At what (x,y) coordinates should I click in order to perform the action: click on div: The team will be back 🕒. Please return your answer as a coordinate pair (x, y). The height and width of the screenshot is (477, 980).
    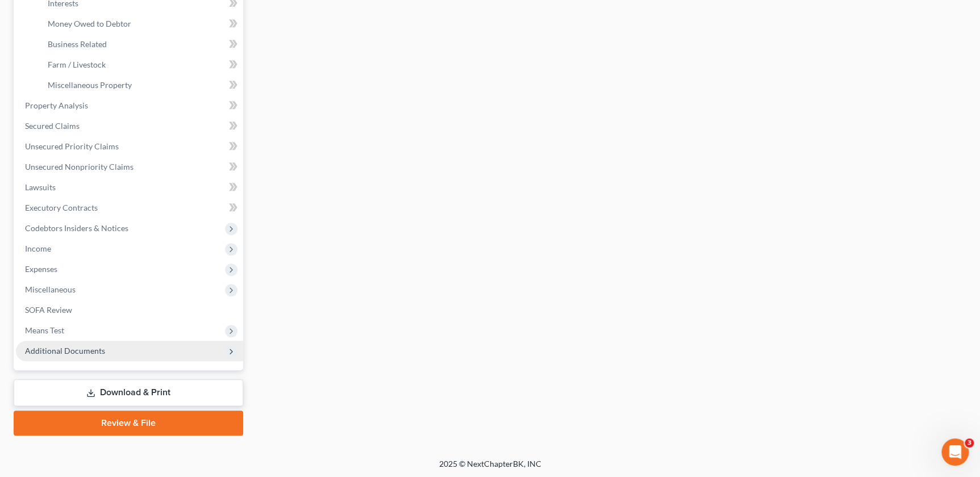
    Looking at the image, I should click on (98, 331).